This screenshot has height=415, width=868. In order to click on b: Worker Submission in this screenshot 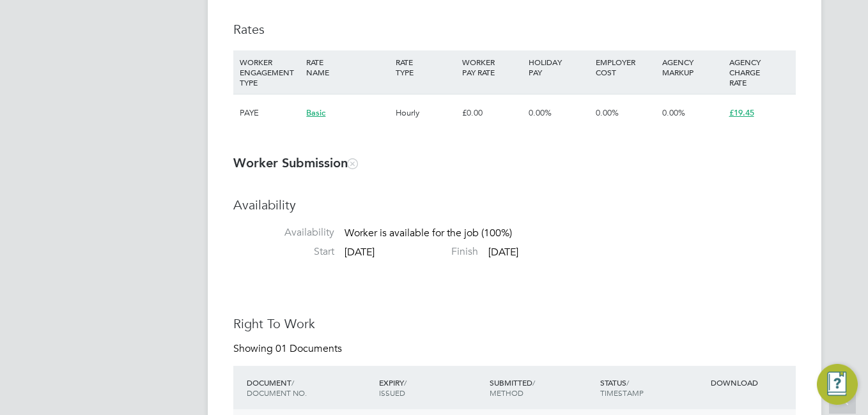, I will do `click(295, 163)`.